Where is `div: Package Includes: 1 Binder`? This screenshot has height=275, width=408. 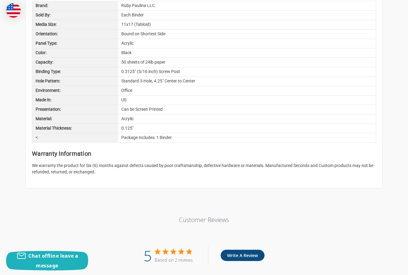 div: Package Includes: 1 Binder is located at coordinates (247, 138).